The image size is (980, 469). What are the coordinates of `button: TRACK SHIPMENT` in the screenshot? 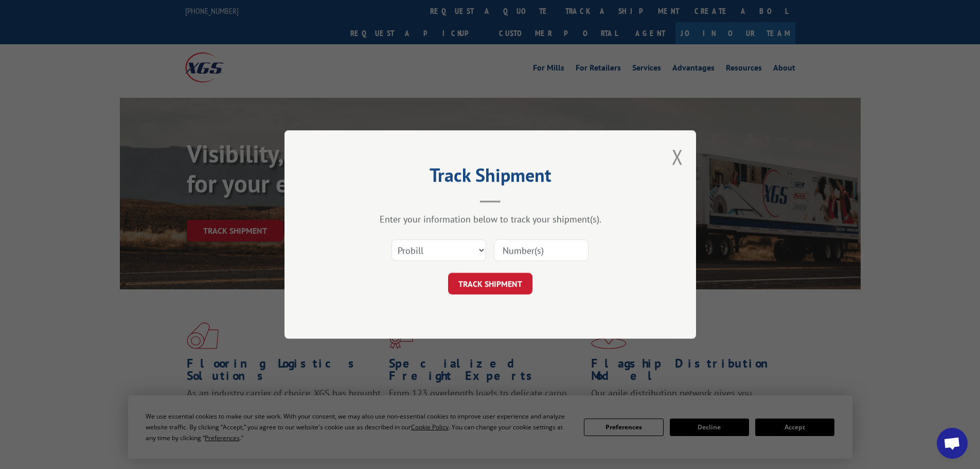 It's located at (490, 284).